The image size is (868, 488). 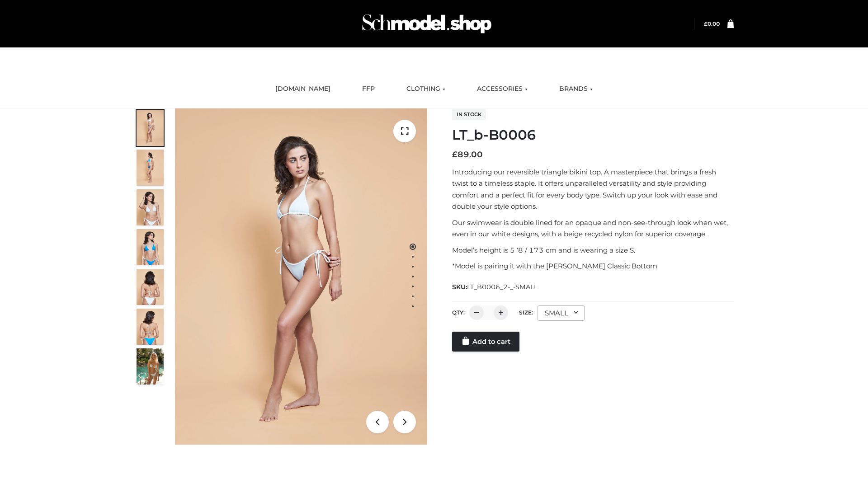 What do you see at coordinates (150, 208) in the screenshot?
I see `img: ArielClassicBikiniTop_CloudNine_AzureSky_OW114ECO_3-scaled.jpg` at bounding box center [150, 208].